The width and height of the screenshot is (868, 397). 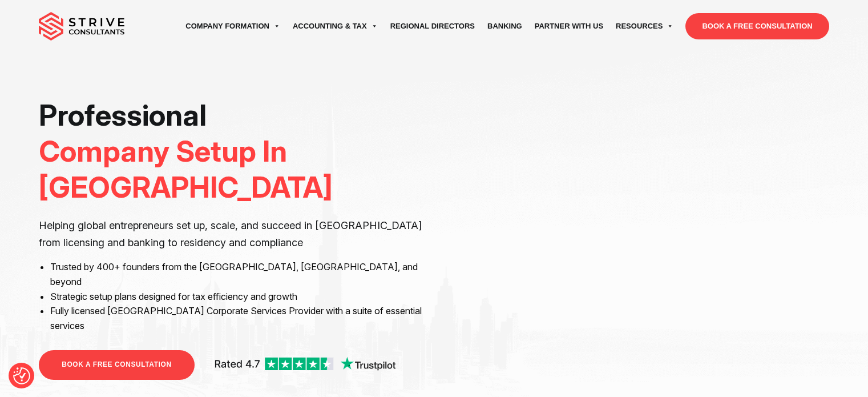 I want to click on img: Revisit consent button, so click(x=22, y=376).